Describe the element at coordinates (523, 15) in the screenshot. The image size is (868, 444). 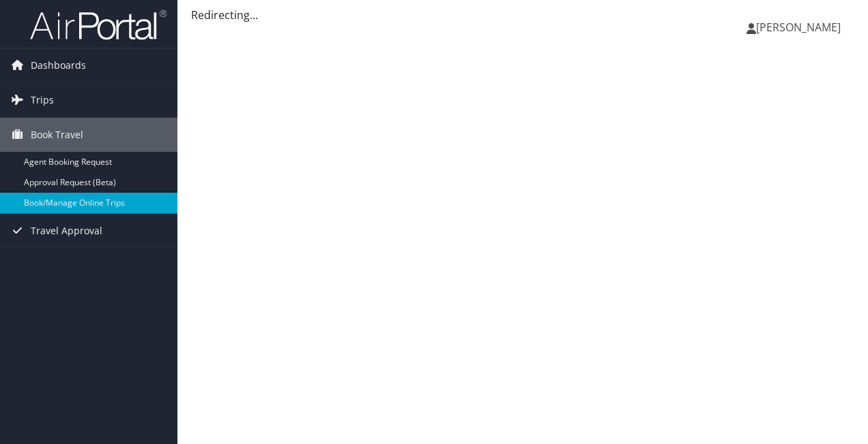
I see `div: Redirecting...` at that location.